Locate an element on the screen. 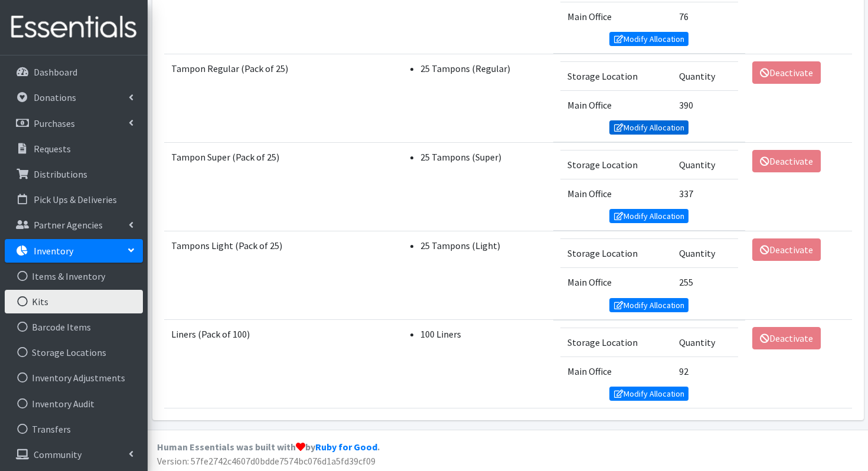 Image resolution: width=868 pixels, height=471 pixels. a: Items & Inventory is located at coordinates (73, 276).